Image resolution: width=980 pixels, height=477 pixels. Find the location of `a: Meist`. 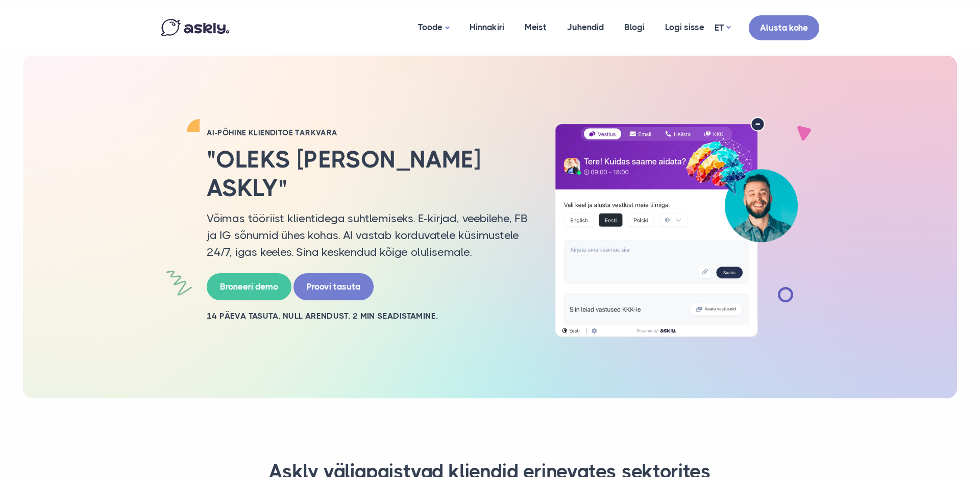

a: Meist is located at coordinates (536, 27).